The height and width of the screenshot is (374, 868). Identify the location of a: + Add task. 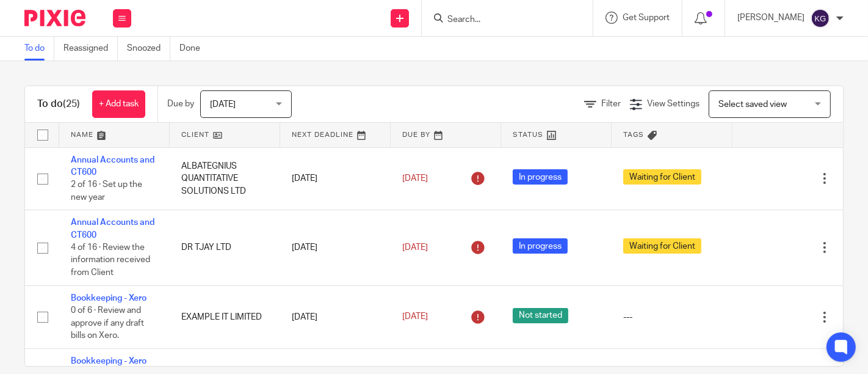
(118, 104).